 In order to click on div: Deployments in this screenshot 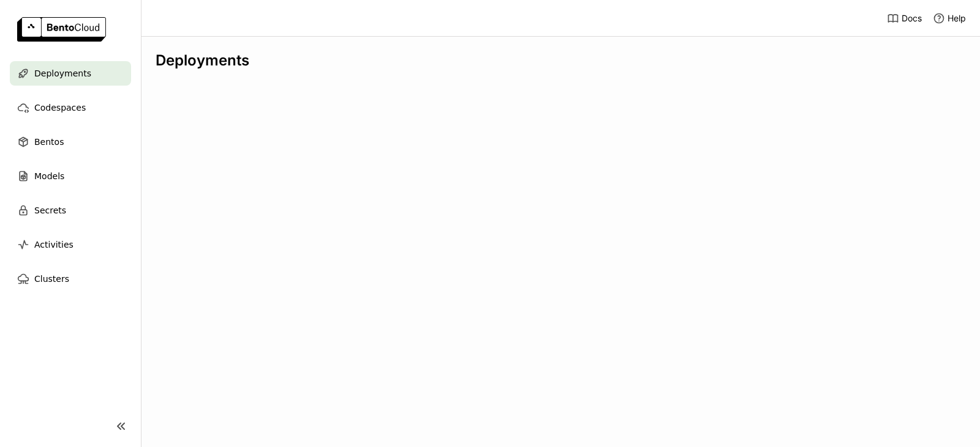, I will do `click(560, 61)`.